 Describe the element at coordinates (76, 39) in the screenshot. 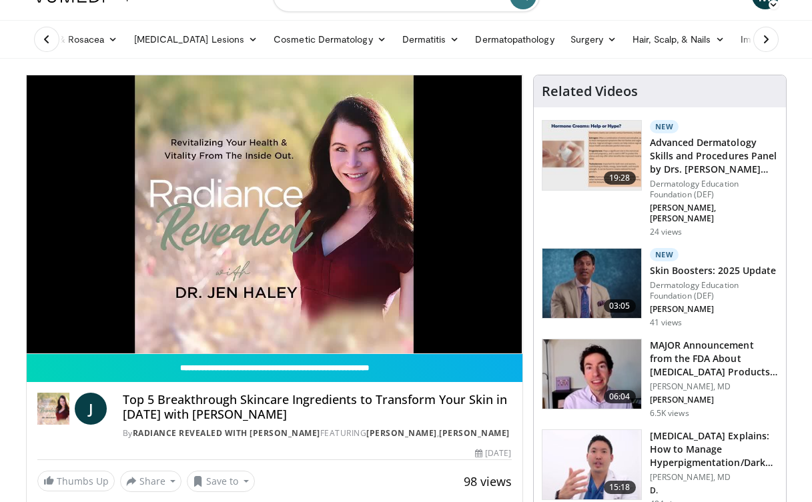

I see `a: Acne & Rosacea` at that location.